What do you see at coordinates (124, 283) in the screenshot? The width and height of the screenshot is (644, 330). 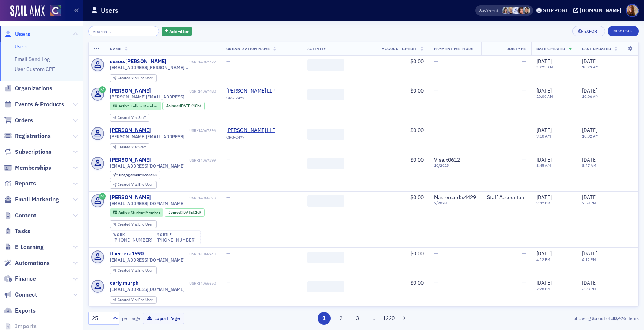 I see `div: carly.murph` at bounding box center [124, 283].